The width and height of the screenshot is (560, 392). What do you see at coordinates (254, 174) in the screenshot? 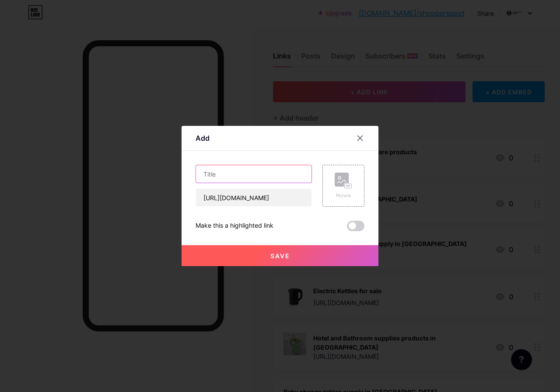
I see `input: Title` at bounding box center [254, 174].